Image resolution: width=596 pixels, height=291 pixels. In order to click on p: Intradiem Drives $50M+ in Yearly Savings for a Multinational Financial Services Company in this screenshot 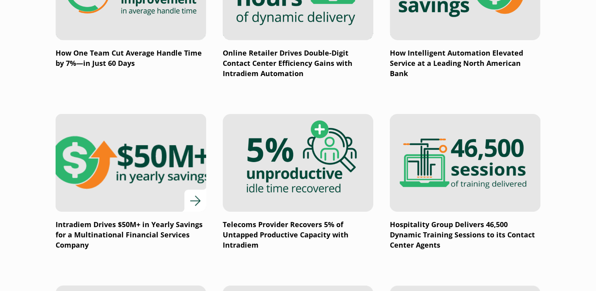, I will do `click(131, 235)`.